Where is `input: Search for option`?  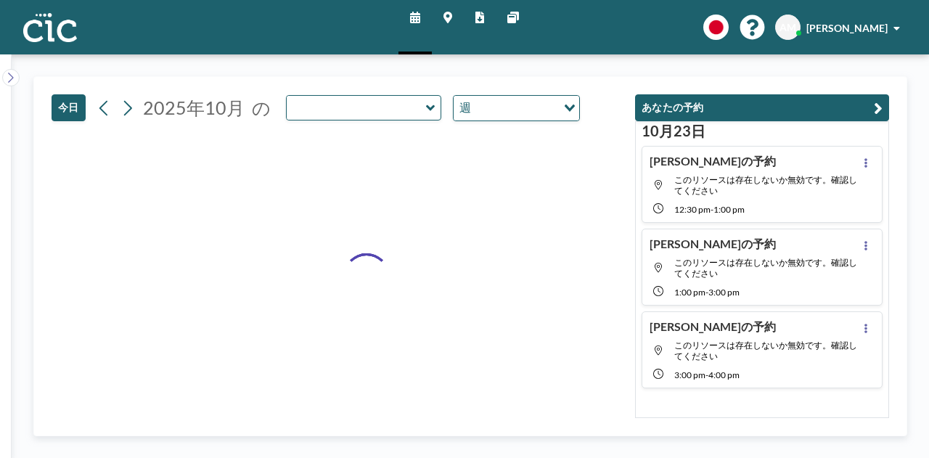 input: Search for option is located at coordinates (515, 108).